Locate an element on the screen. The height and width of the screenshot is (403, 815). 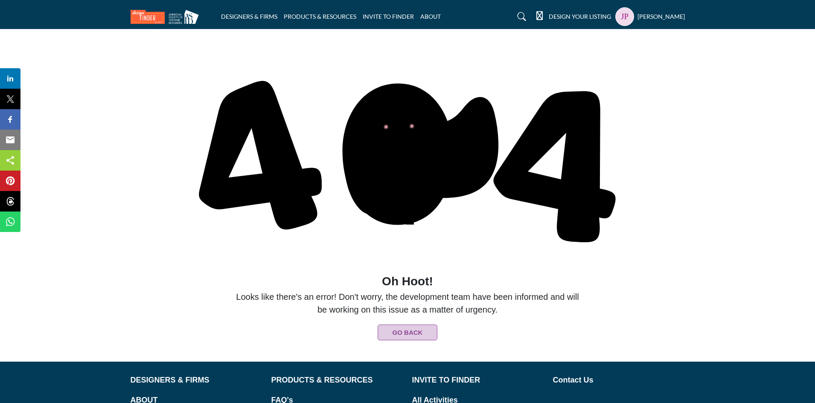
img: Site Logo is located at coordinates (167, 17).